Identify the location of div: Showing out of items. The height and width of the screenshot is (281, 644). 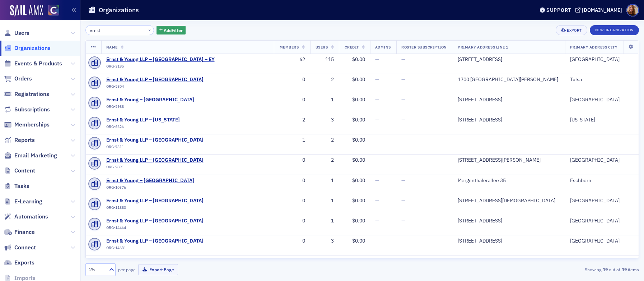
(549, 269).